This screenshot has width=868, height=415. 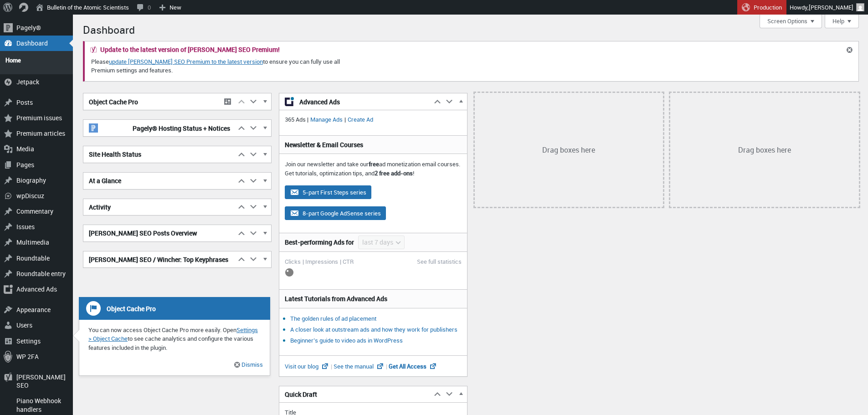 I want to click on a: Manage Ads, so click(x=326, y=119).